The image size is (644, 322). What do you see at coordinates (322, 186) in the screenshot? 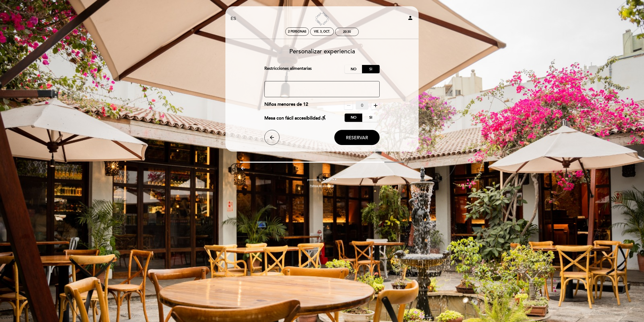
I see `a: Política de privacidad` at bounding box center [322, 186].